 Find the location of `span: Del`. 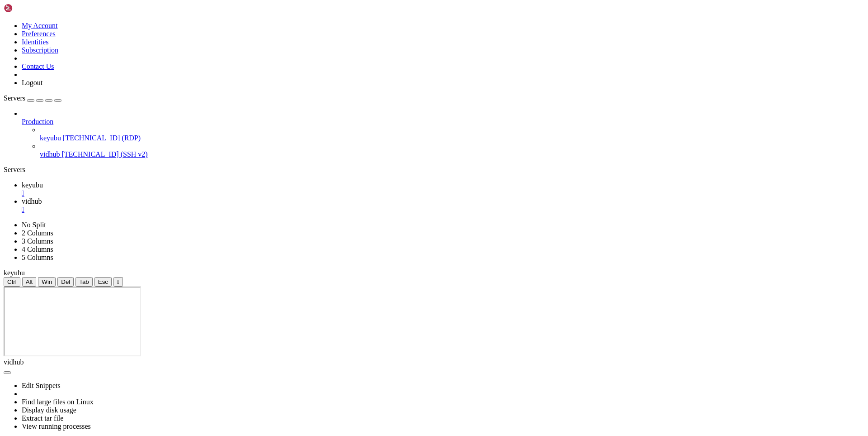

span: Del is located at coordinates (65, 282).